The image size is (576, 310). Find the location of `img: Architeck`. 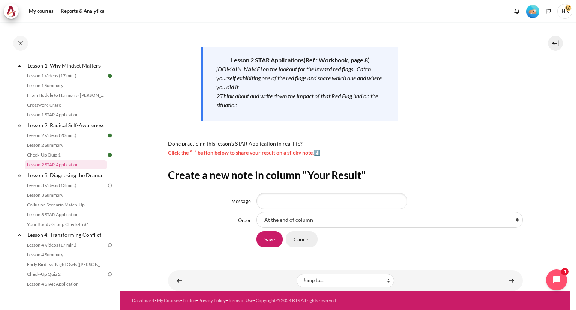

img: Architeck is located at coordinates (11, 11).